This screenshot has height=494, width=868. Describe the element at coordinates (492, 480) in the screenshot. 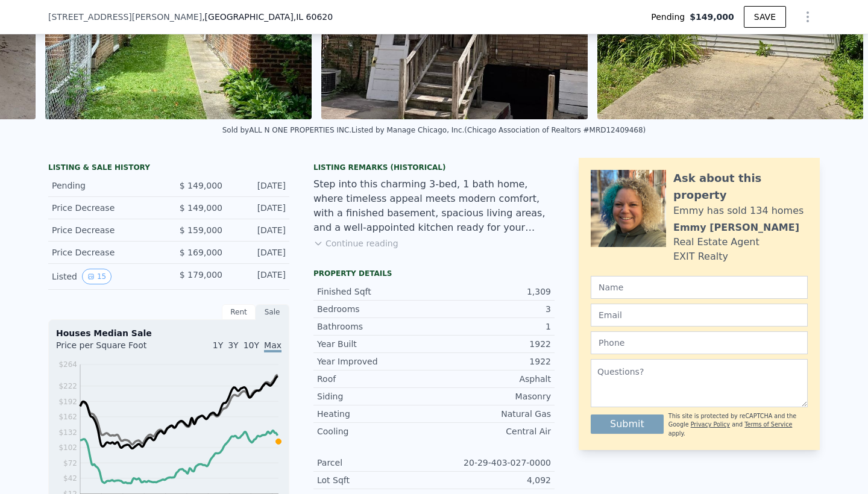

I see `div: 4,092` at that location.